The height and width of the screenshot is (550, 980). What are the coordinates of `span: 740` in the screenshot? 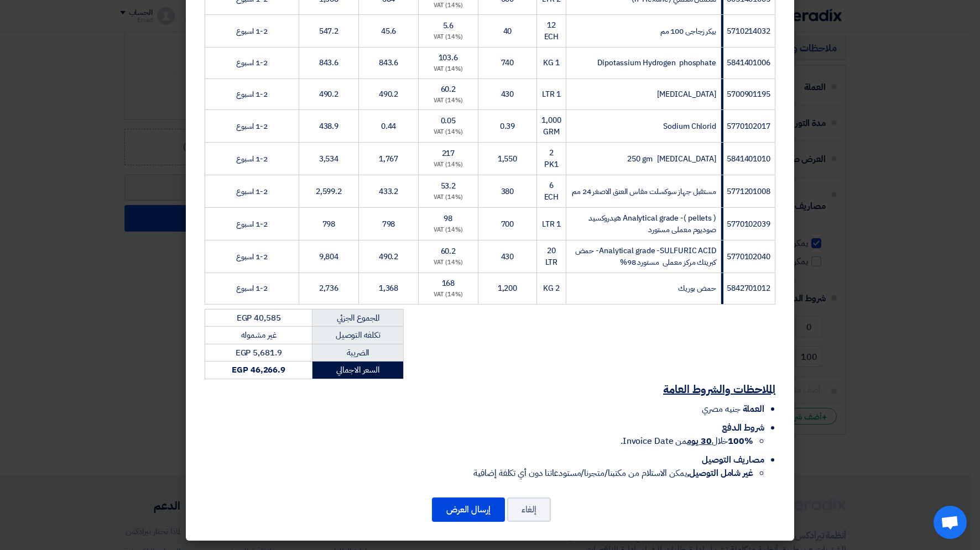 It's located at (508, 63).